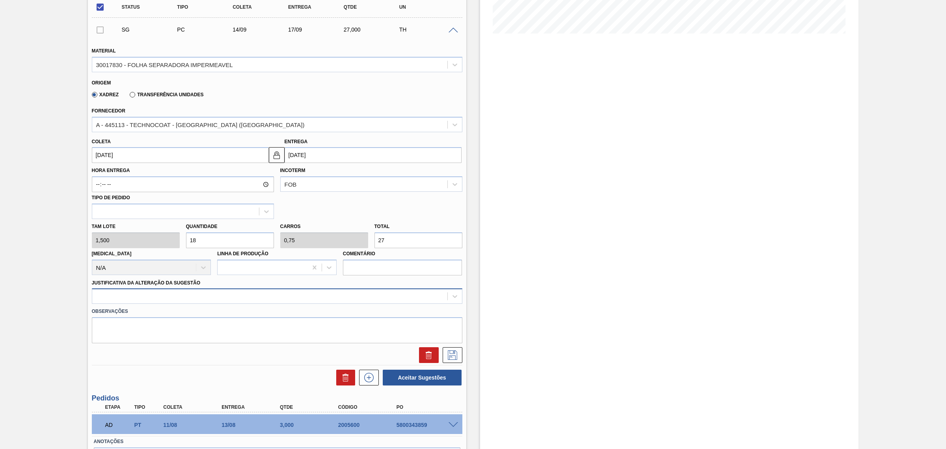 This screenshot has width=946, height=449. I want to click on div: 13/08/2025, so click(253, 425).